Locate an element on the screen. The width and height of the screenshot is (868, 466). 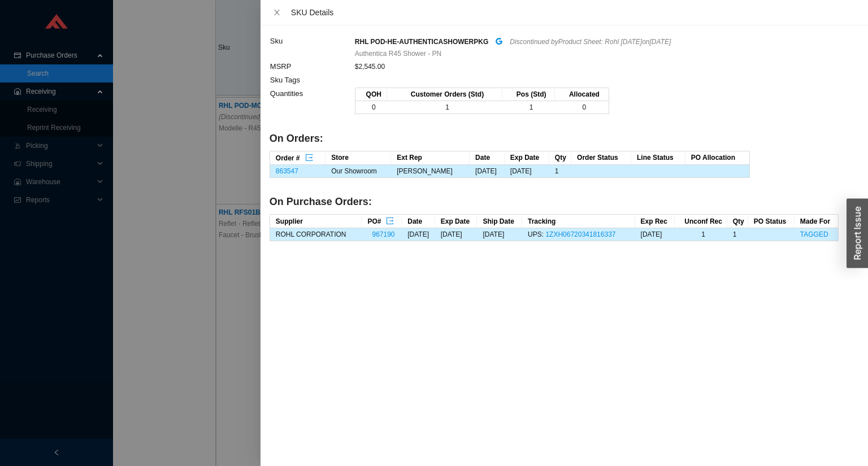
th: PO Status is located at coordinates (771, 221).